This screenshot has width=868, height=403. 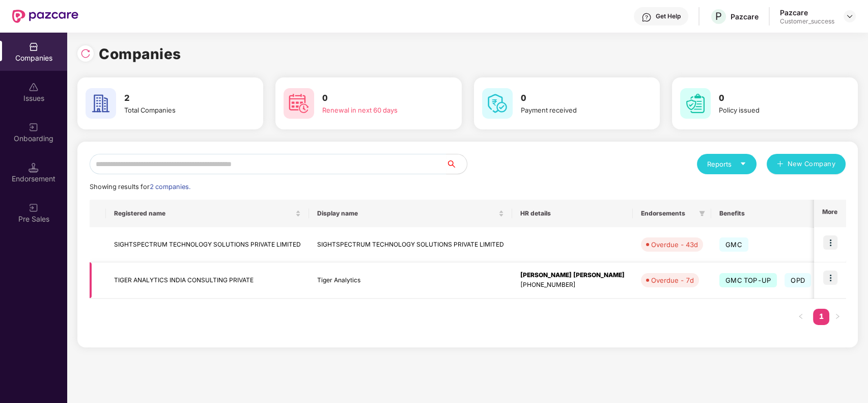 What do you see at coordinates (672, 280) in the screenshot?
I see `div: Overdue - 7d` at bounding box center [672, 280].